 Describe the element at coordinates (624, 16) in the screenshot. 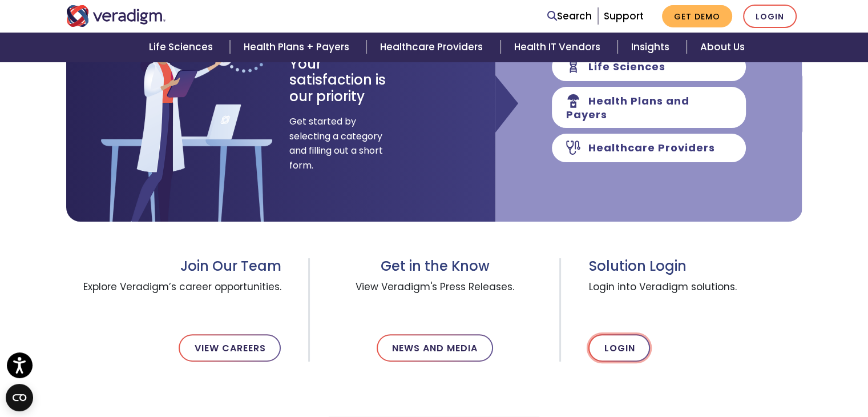

I see `a: Support` at that location.